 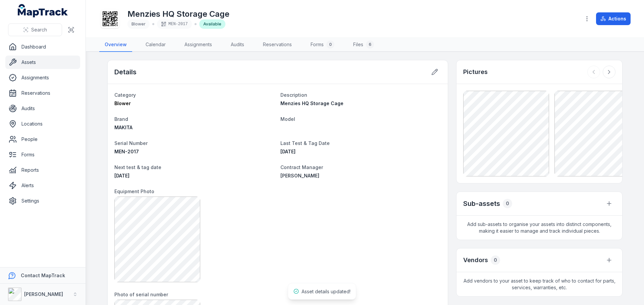 What do you see at coordinates (287, 119) in the screenshot?
I see `span: Model` at bounding box center [287, 119].